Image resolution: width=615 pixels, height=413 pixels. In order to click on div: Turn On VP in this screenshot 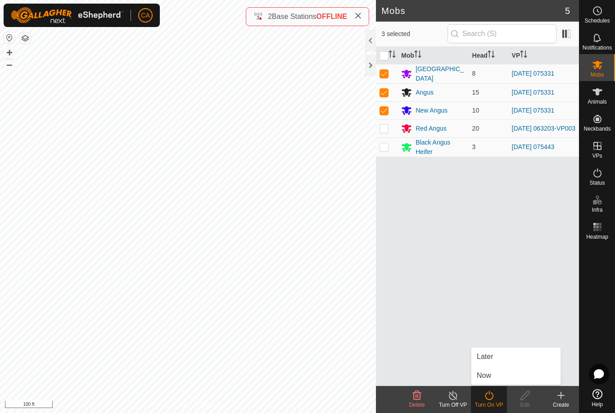, I will do `click(489, 405)`.